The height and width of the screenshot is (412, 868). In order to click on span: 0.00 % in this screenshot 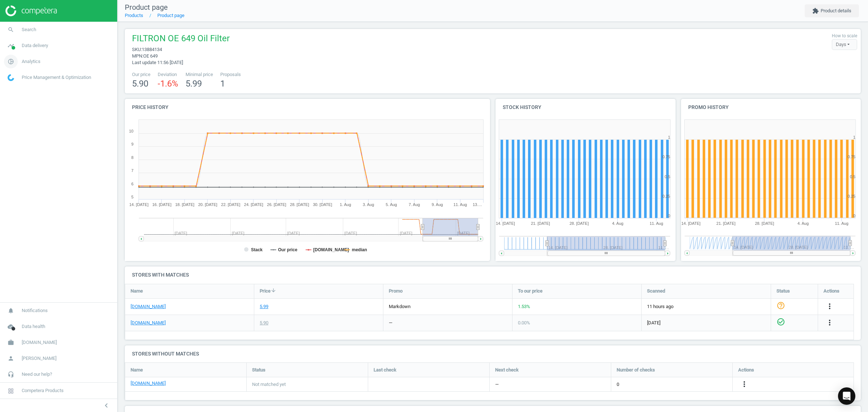, I will do `click(524, 322)`.